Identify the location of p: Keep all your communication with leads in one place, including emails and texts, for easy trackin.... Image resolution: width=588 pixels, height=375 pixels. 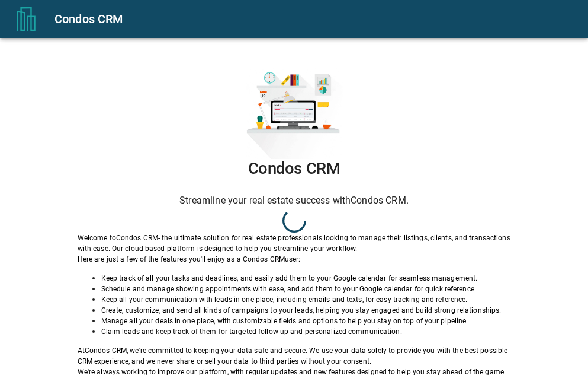
(306, 299).